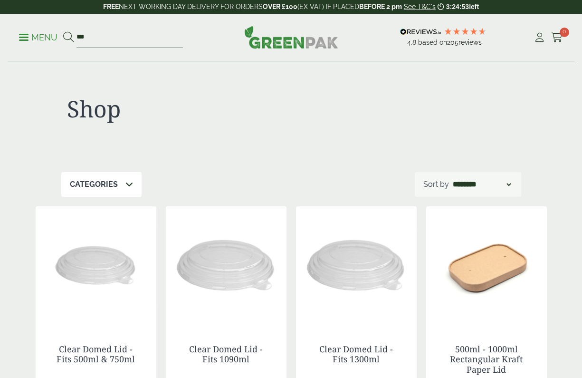  Describe the element at coordinates (111, 7) in the screenshot. I see `strong: FREE` at that location.